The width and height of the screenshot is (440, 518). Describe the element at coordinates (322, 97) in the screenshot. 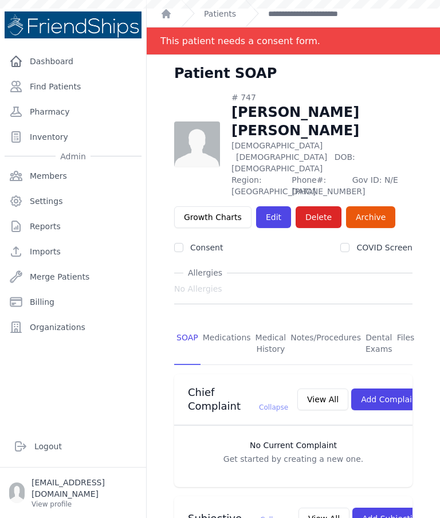

I see `div: # 747` at that location.